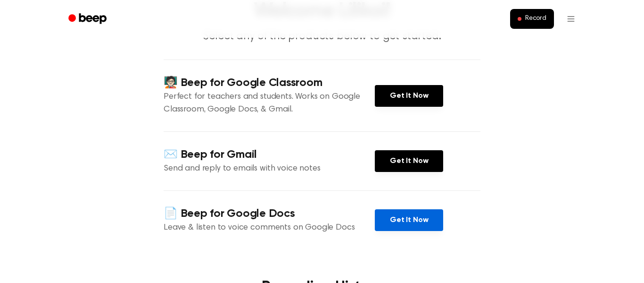 The height and width of the screenshot is (283, 644). I want to click on span: Record, so click(536, 19).